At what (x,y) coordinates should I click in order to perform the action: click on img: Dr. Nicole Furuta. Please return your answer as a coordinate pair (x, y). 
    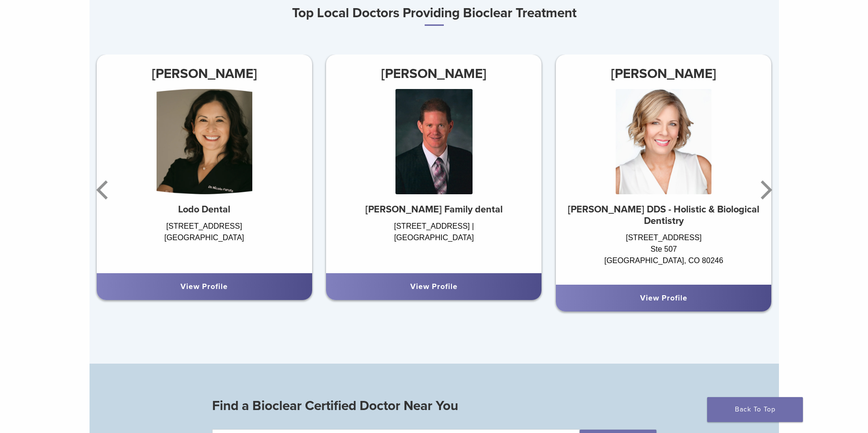
    Looking at the image, I should click on (205, 141).